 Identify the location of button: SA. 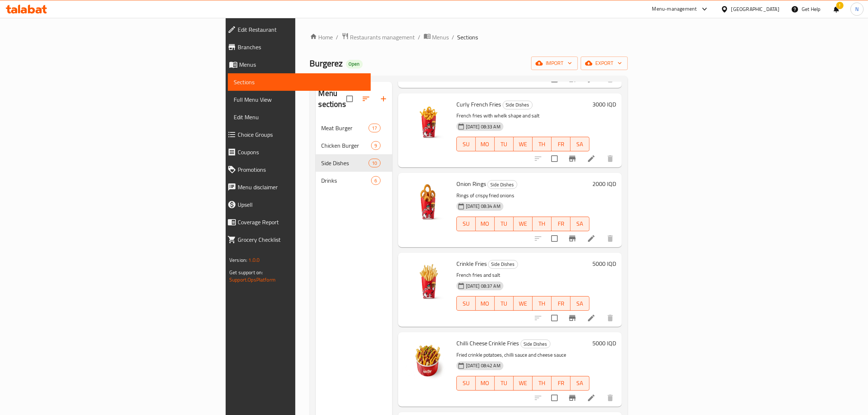
(580, 383).